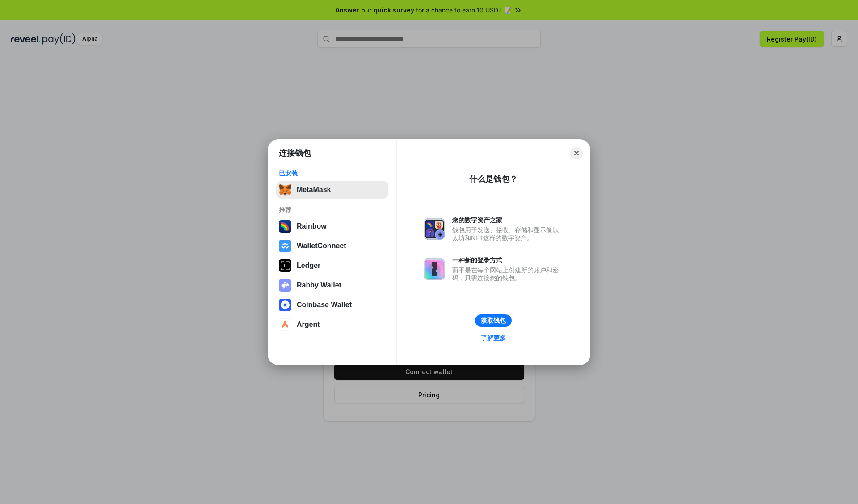 The width and height of the screenshot is (858, 504). What do you see at coordinates (507, 220) in the screenshot?
I see `div: 您的数字资产之家` at bounding box center [507, 220].